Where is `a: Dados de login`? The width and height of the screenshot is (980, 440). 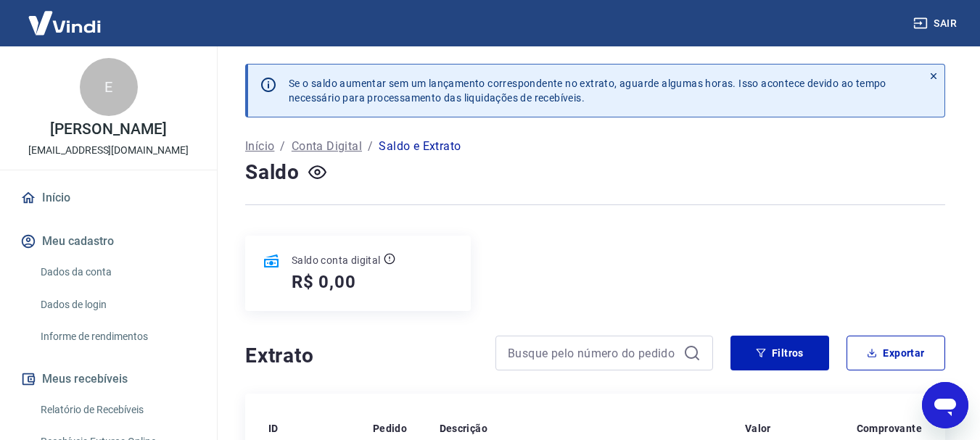
a: Dados de login is located at coordinates (117, 305).